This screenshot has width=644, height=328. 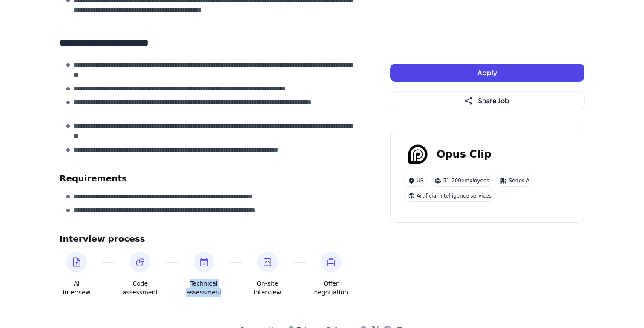 I want to click on span: AI interview, so click(x=77, y=289).